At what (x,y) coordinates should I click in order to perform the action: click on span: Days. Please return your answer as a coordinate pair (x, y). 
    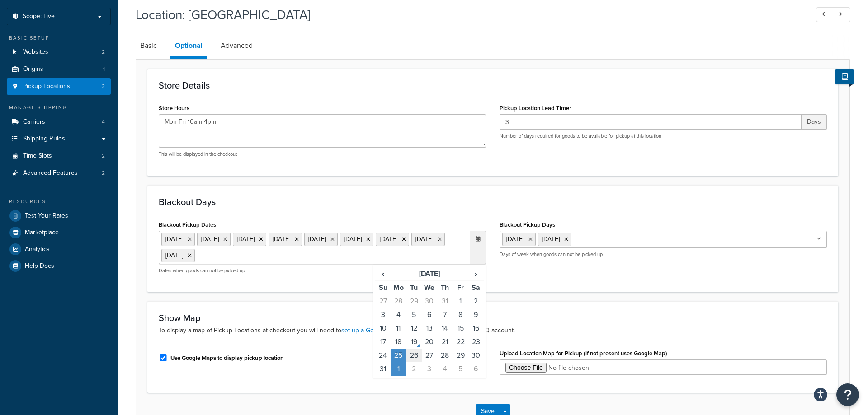
    Looking at the image, I should click on (814, 122).